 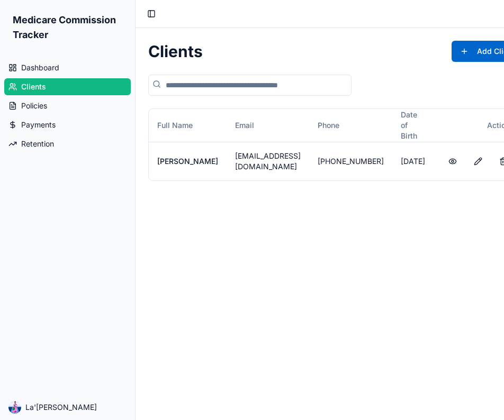 What do you see at coordinates (413, 126) in the screenshot?
I see `th: Date of Birth` at bounding box center [413, 126].